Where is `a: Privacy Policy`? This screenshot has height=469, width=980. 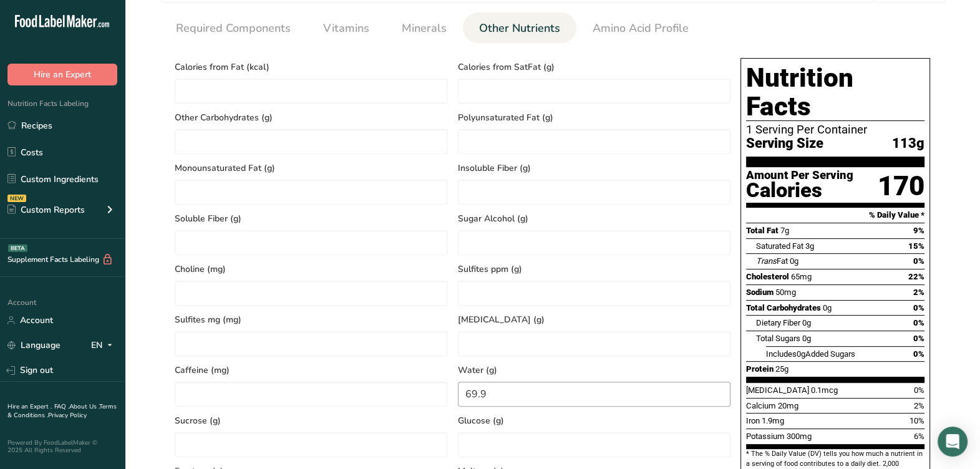 a: Privacy Policy is located at coordinates (67, 415).